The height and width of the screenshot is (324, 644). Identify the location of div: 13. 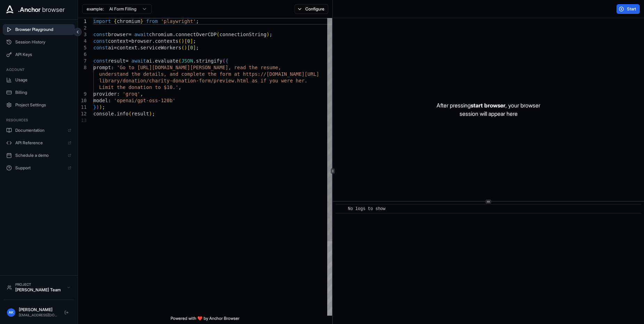
(82, 120).